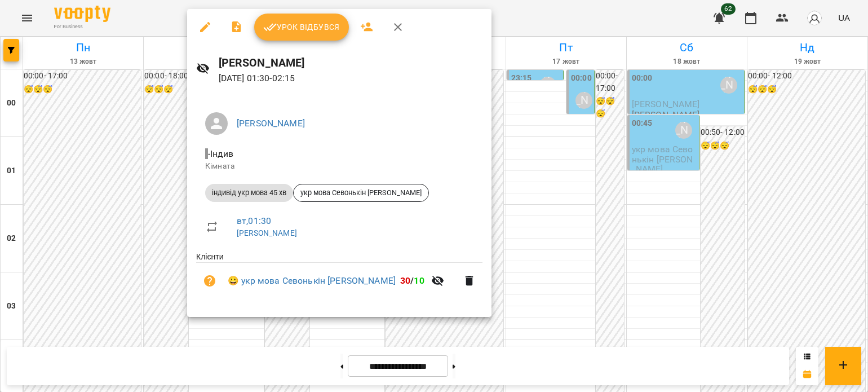 The width and height of the screenshot is (868, 392). Describe the element at coordinates (249, 193) in the screenshot. I see `span: індивід укр мова 45 хв` at that location.